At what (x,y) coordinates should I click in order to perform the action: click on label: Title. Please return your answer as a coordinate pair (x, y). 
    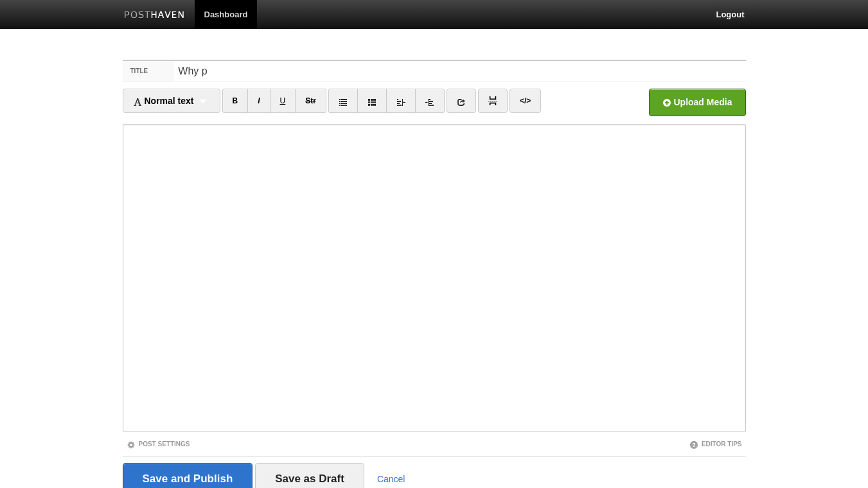
    Looking at the image, I should click on (149, 72).